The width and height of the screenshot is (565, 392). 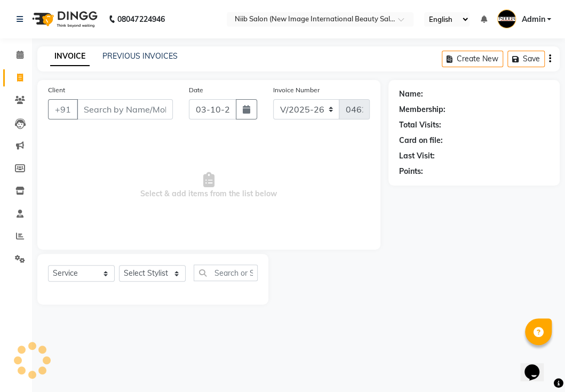 I want to click on div: Total Visits:, so click(x=420, y=125).